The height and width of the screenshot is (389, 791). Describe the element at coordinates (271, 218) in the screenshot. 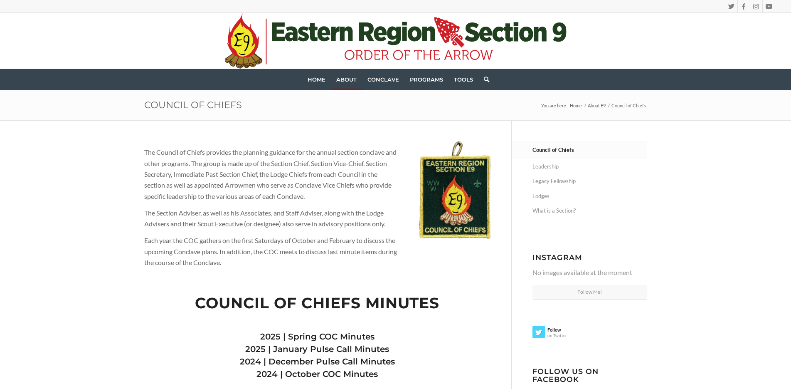

I see `p: The Section Adviser, as well as his Associates, and Staff Adviser, along with the Lodge Advisers ...` at that location.